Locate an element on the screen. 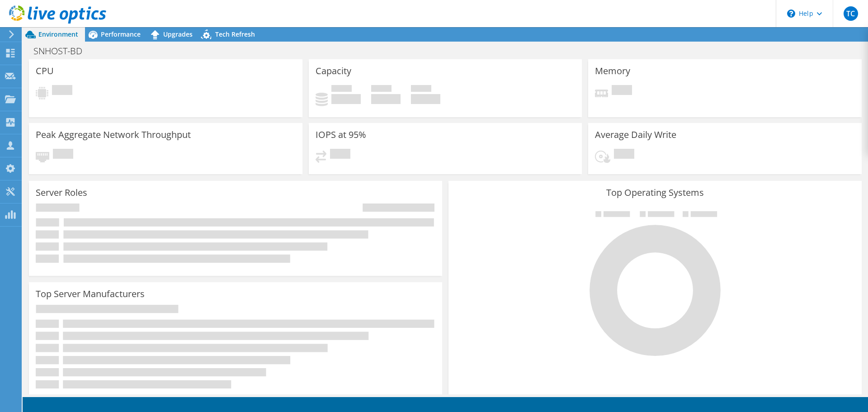  svg: \n is located at coordinates (791, 13).